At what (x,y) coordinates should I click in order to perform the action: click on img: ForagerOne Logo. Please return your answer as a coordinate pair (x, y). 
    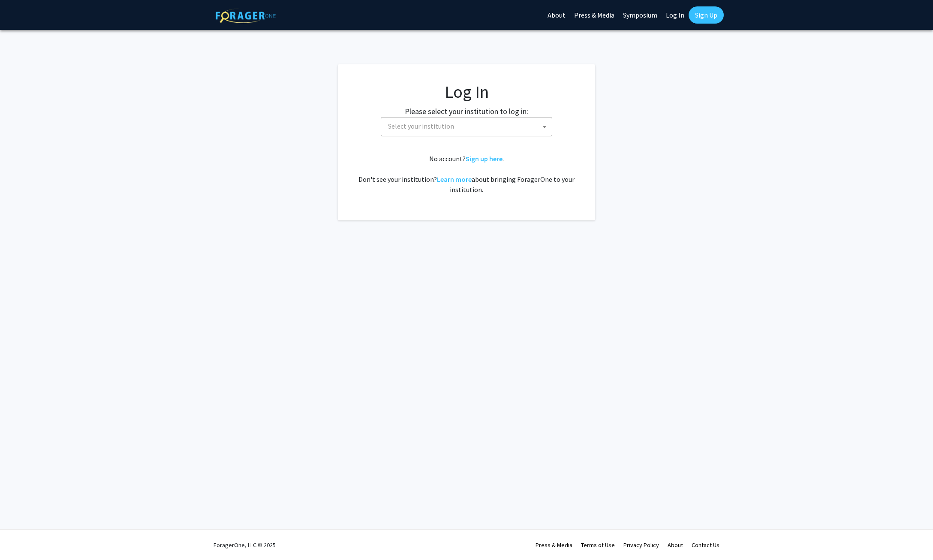
    Looking at the image, I should click on (246, 15).